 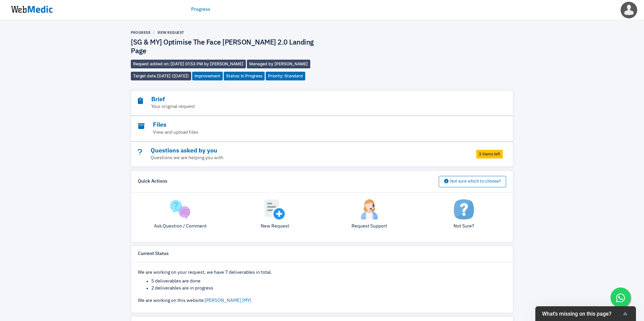 What do you see at coordinates (369, 226) in the screenshot?
I see `p: Request Support` at bounding box center [369, 226].